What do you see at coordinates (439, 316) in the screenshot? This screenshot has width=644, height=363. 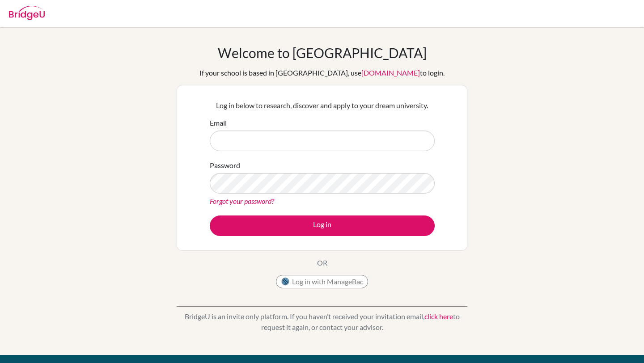 I see `a: click here` at bounding box center [439, 316].